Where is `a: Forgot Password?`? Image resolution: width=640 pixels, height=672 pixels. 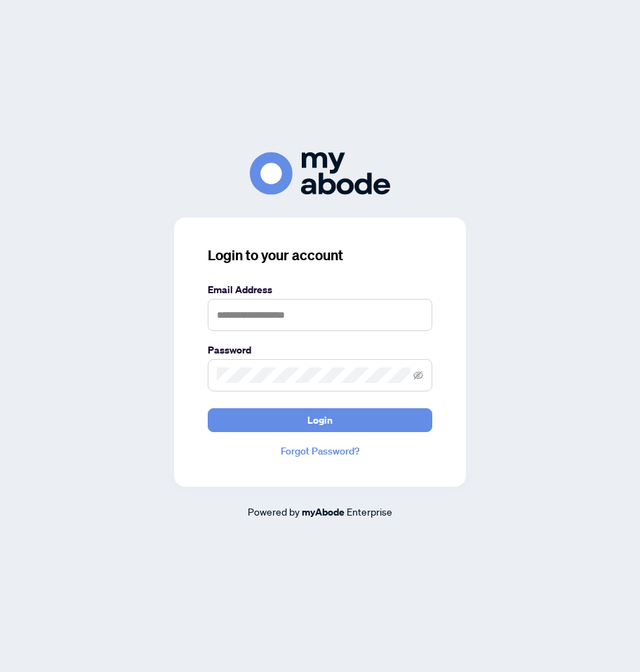 a: Forgot Password? is located at coordinates (320, 451).